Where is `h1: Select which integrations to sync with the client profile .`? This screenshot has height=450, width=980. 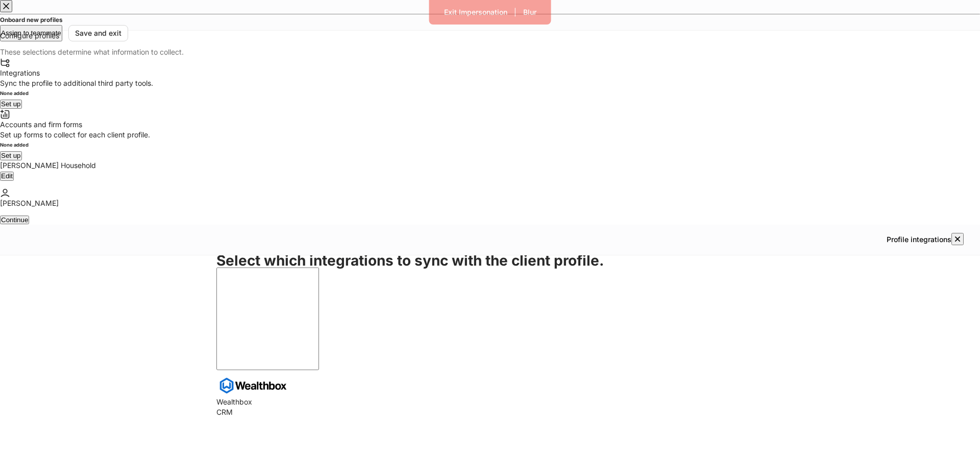 h1: Select which integrations to sync with the client profile . is located at coordinates (490, 261).